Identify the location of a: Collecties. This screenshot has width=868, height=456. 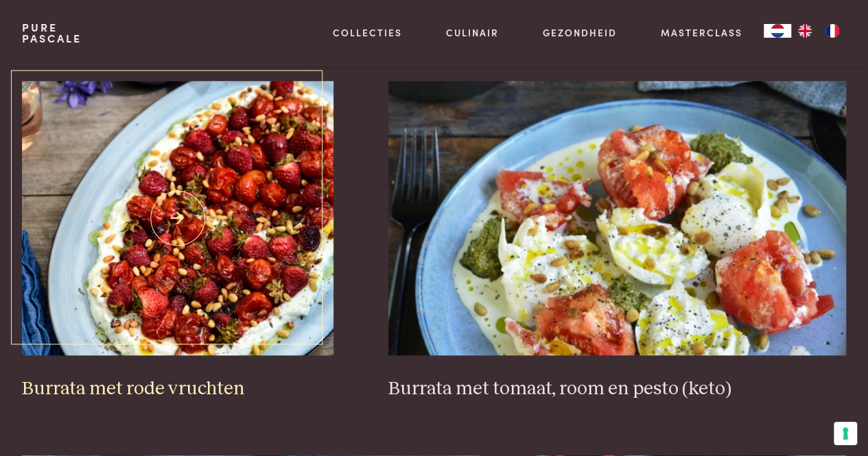
(367, 32).